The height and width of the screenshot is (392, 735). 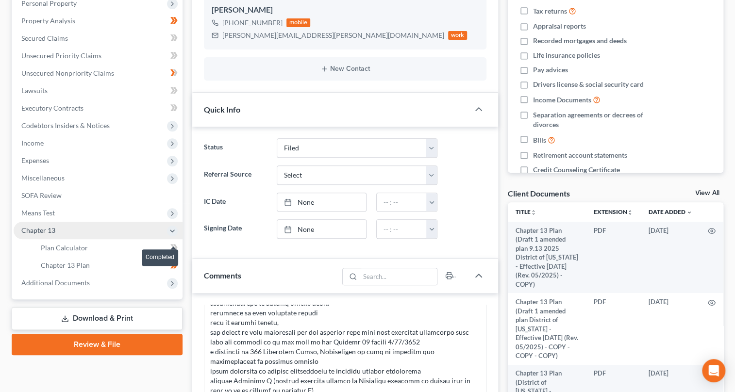 What do you see at coordinates (98, 91) in the screenshot?
I see `a: Lawsuits` at bounding box center [98, 91].